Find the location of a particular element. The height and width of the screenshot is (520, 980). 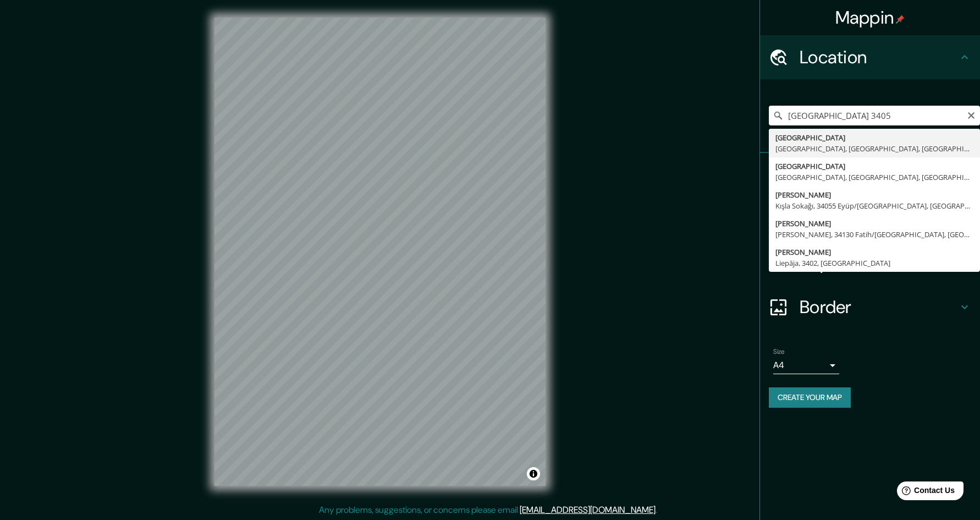

div: A4 is located at coordinates (806, 365).